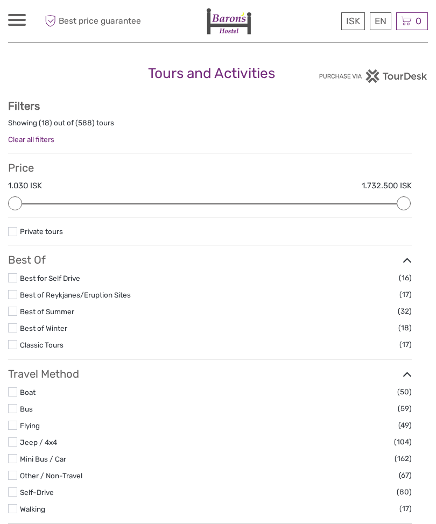 The image size is (436, 524). Describe the element at coordinates (41, 231) in the screenshot. I see `a: Private tours` at that location.